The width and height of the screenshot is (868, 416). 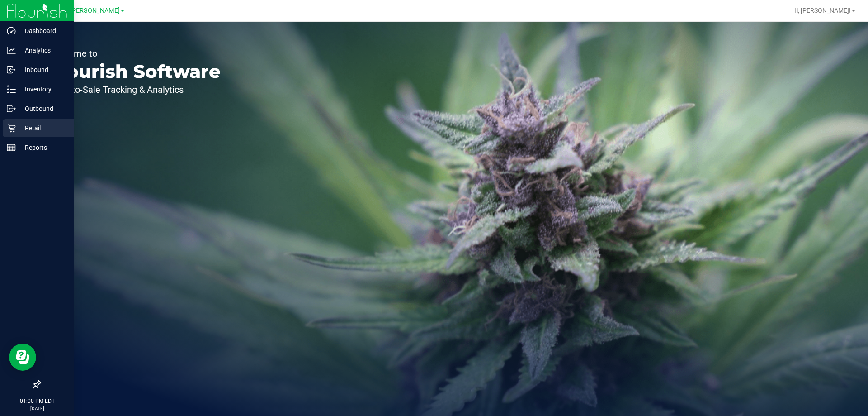 I want to click on p: Analytics, so click(x=43, y=50).